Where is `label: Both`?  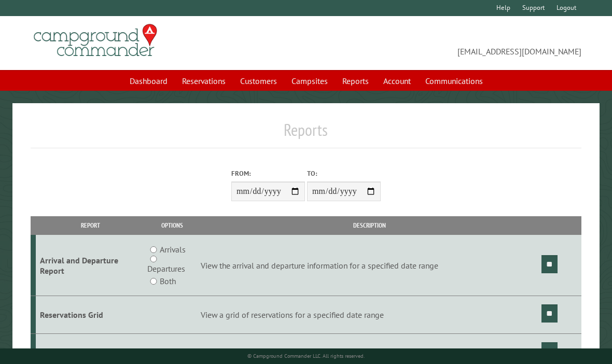 label: Both is located at coordinates (168, 281).